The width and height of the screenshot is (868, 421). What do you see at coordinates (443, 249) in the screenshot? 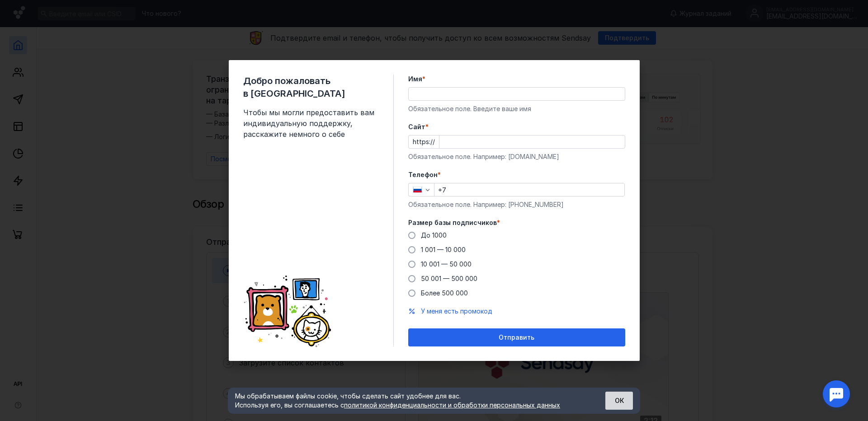
I see `span: 1 001 — 10 000` at bounding box center [443, 249].